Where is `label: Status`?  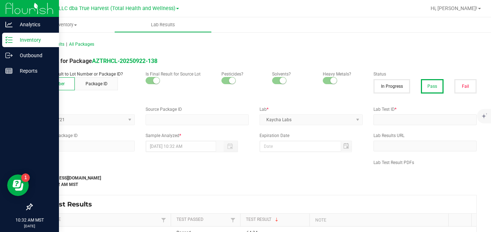
label: Status is located at coordinates (425, 74).